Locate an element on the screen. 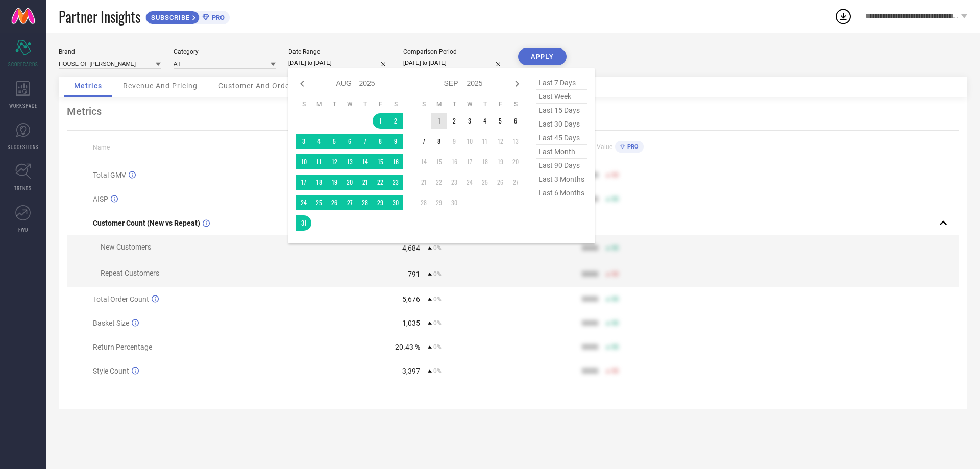 Image resolution: width=980 pixels, height=469 pixels. td: Tue Sep 09 2025 is located at coordinates (454, 141).